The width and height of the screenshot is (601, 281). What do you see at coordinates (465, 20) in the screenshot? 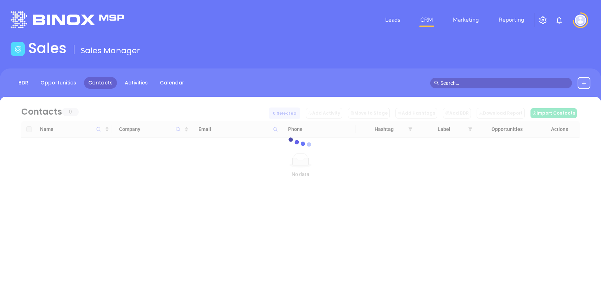
I see `a: Marketing` at bounding box center [465, 20].